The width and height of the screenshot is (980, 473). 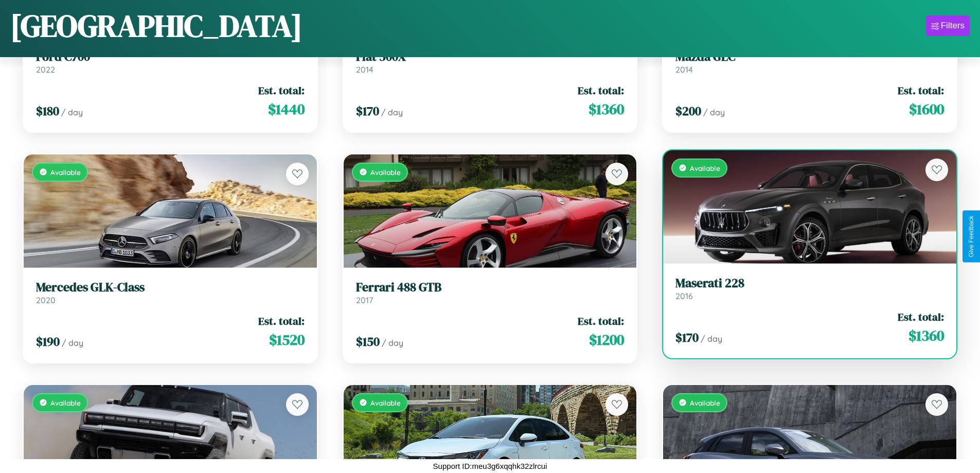 What do you see at coordinates (367, 341) in the screenshot?
I see `span: $ 150` at bounding box center [367, 341].